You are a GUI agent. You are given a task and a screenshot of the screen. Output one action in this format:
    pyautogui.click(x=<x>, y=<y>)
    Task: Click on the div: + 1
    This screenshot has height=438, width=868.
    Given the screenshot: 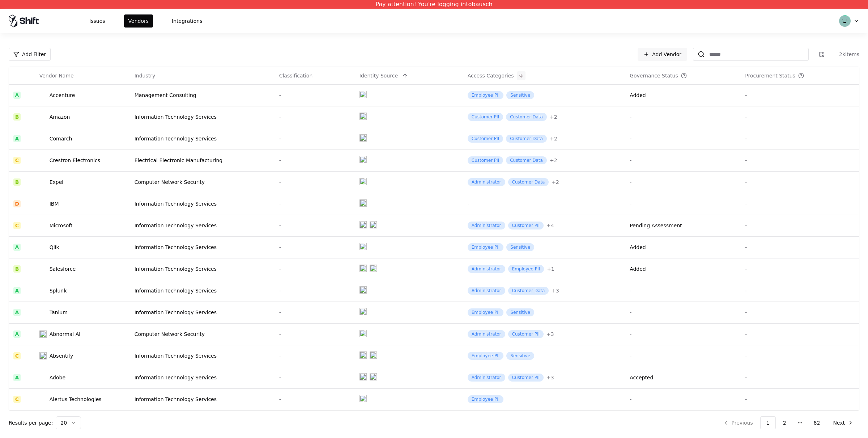 What is the action you would take?
    pyautogui.click(x=550, y=269)
    